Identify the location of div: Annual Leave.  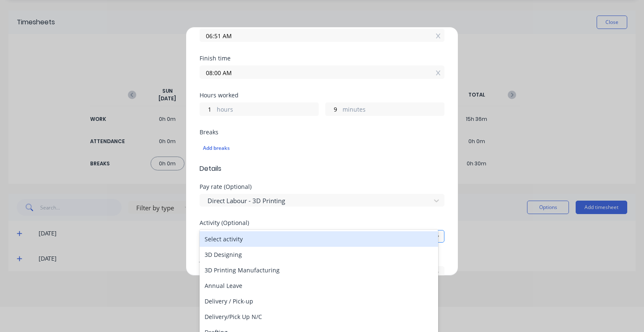
(319, 285).